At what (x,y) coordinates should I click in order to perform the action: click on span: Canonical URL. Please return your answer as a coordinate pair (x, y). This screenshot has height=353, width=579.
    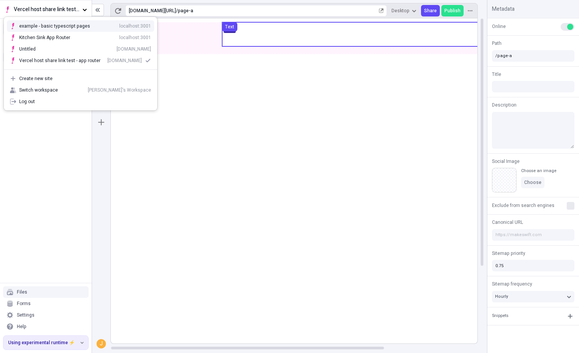
    Looking at the image, I should click on (507, 222).